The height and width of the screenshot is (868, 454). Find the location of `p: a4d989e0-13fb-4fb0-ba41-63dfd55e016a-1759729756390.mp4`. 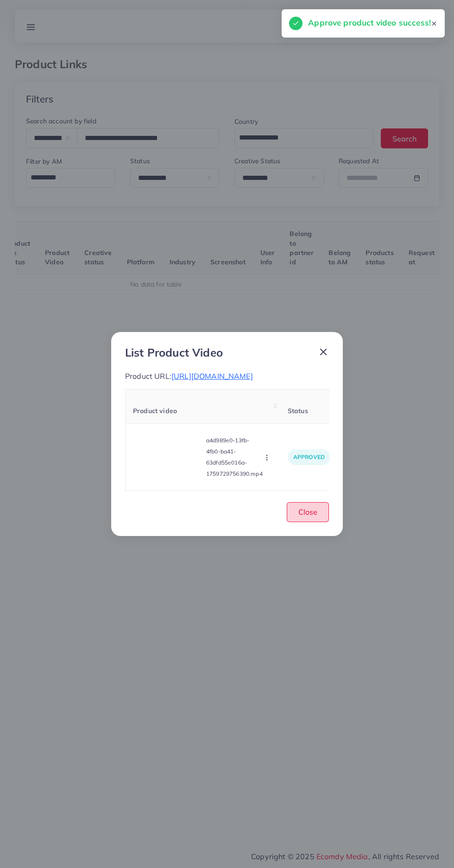

p: a4d989e0-13fb-4fb0-ba41-63dfd55e016a-1759729756390.mp4 is located at coordinates (234, 457).